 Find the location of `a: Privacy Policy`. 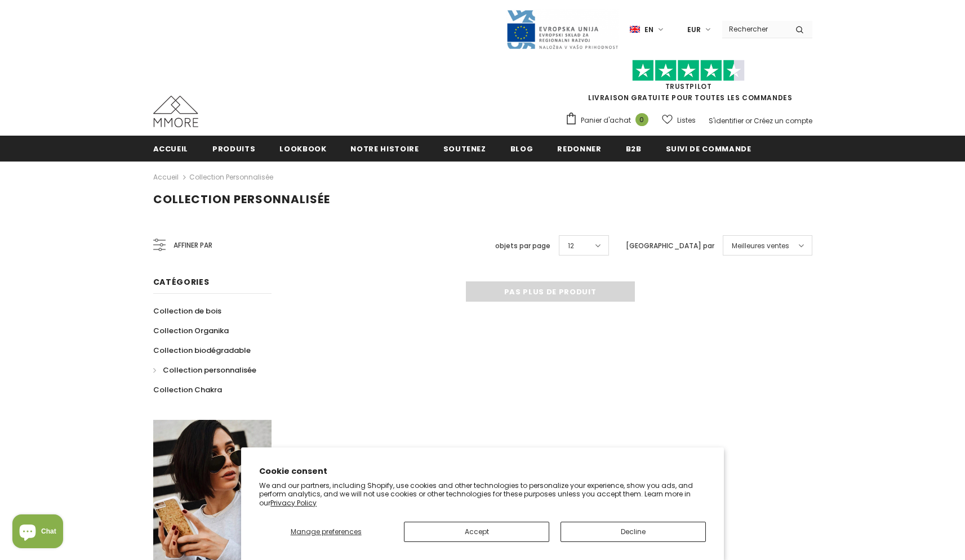

a: Privacy Policy is located at coordinates (293, 503).